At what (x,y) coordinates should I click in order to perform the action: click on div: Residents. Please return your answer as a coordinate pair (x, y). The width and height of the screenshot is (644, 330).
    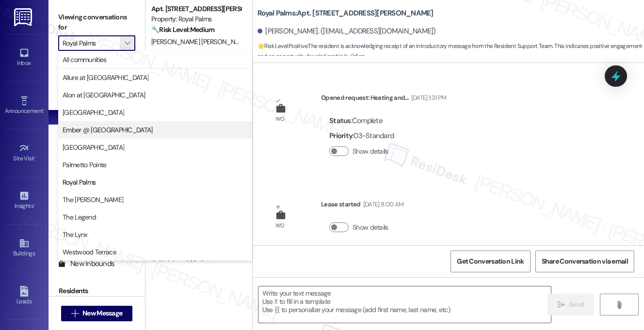
    Looking at the image, I should click on (97, 290).